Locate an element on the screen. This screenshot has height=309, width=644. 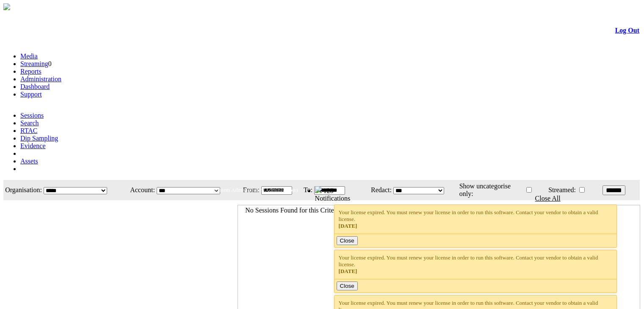
div: Notifications is located at coordinates (469, 199).